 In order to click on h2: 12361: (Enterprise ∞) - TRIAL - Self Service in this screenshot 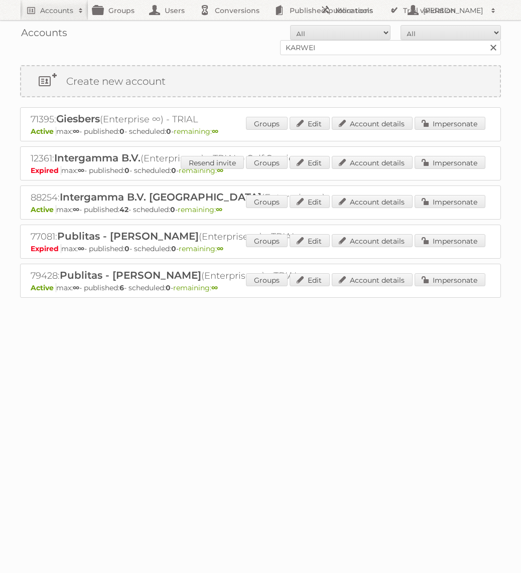, I will do `click(206, 159)`.